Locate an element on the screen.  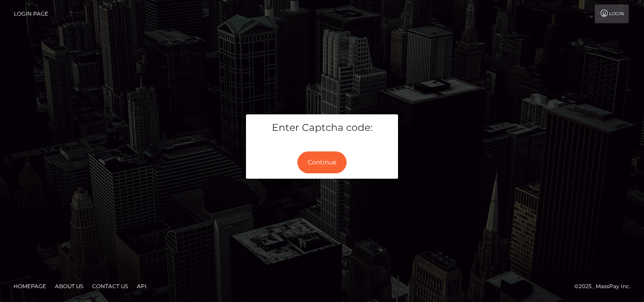
h5: Enter Captcha code: is located at coordinates (322, 128).